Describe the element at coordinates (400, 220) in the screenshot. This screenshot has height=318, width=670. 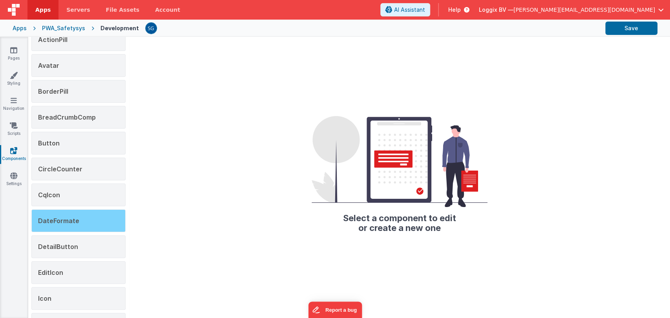
I see `h2: Select a component to edit or create a new one` at that location.